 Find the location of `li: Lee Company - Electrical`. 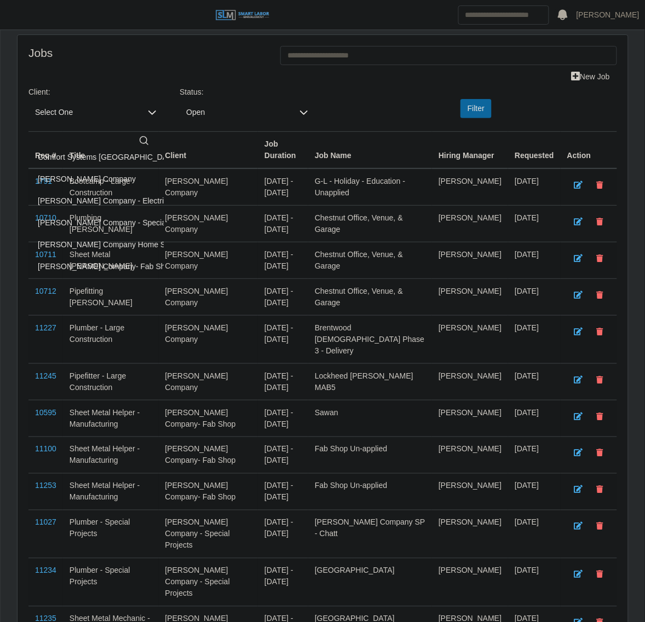

li: Lee Company - Electrical is located at coordinates (151, 201).